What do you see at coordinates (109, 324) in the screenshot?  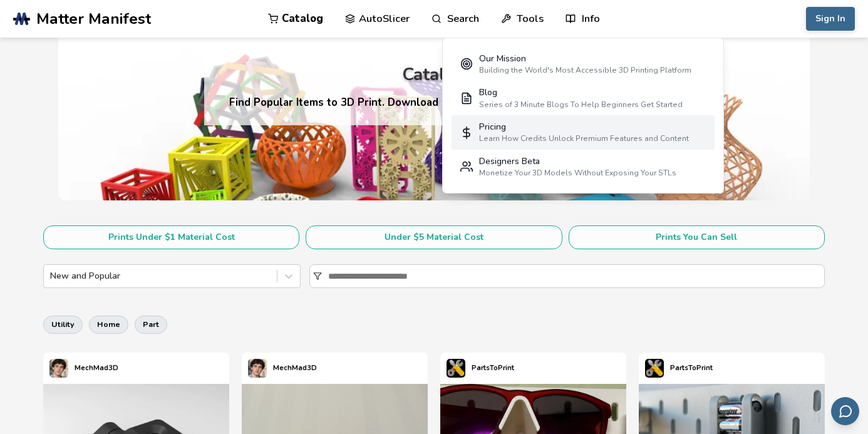 I see `button: home` at bounding box center [109, 324].